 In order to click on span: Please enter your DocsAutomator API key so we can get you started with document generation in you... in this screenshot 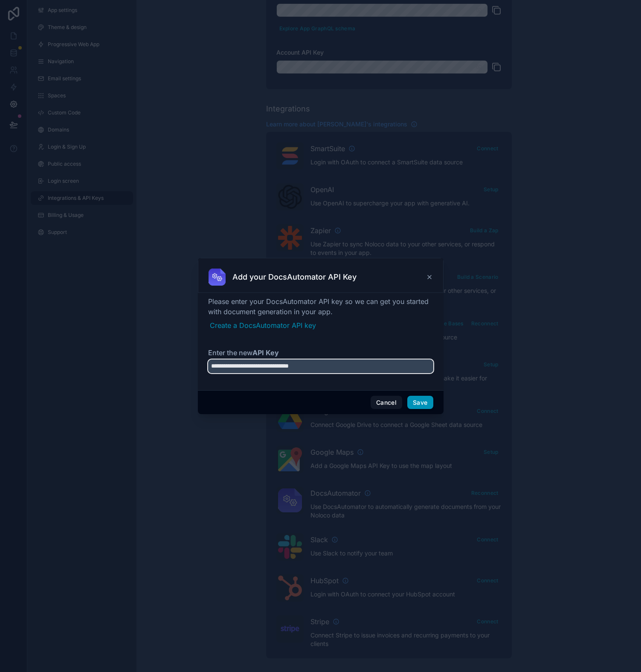, I will do `click(321, 307)`.